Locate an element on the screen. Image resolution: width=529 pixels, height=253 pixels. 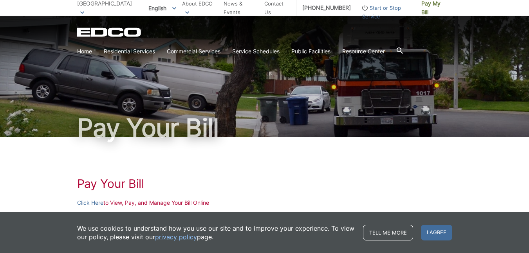
a: Residential Services is located at coordinates (129, 51).